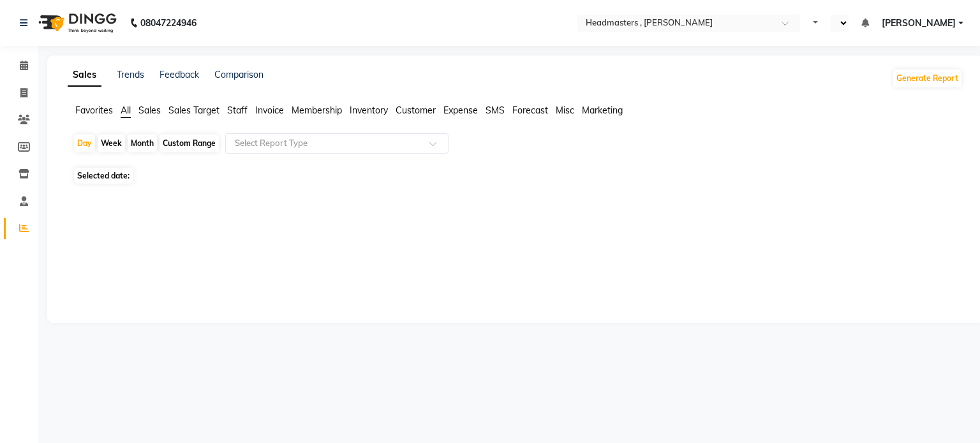  What do you see at coordinates (111, 143) in the screenshot?
I see `div: Week` at bounding box center [111, 143].